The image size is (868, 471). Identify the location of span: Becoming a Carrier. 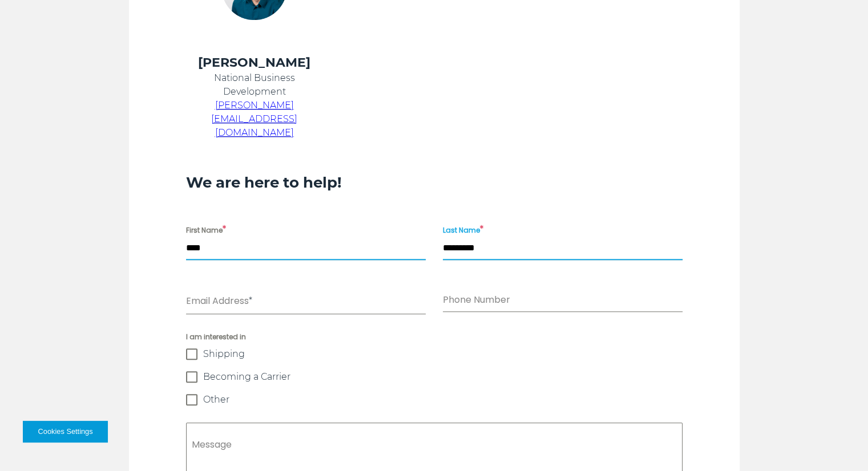
(246, 377).